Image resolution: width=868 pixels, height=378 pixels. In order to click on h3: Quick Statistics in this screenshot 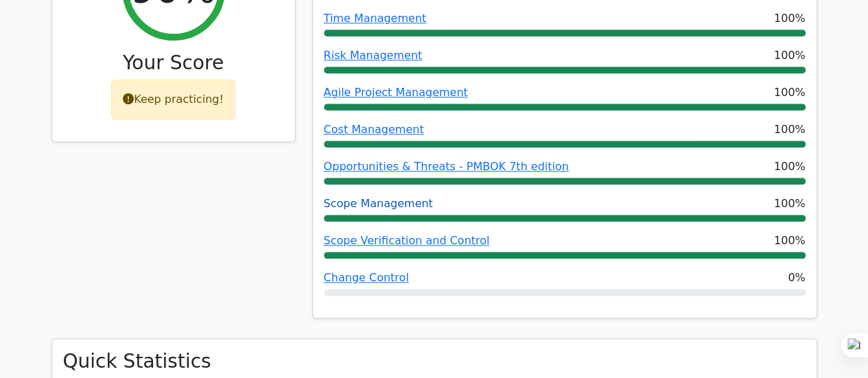, I will do `click(434, 362)`.